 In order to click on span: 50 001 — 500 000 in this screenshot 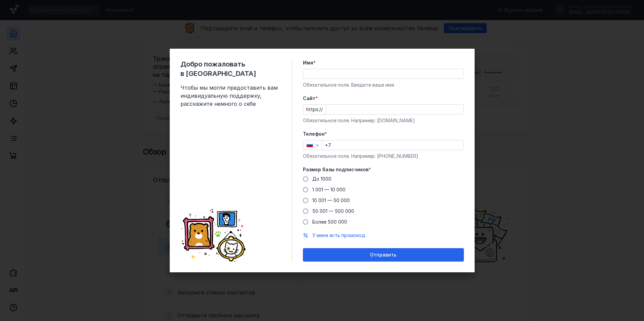, I will do `click(333, 211)`.